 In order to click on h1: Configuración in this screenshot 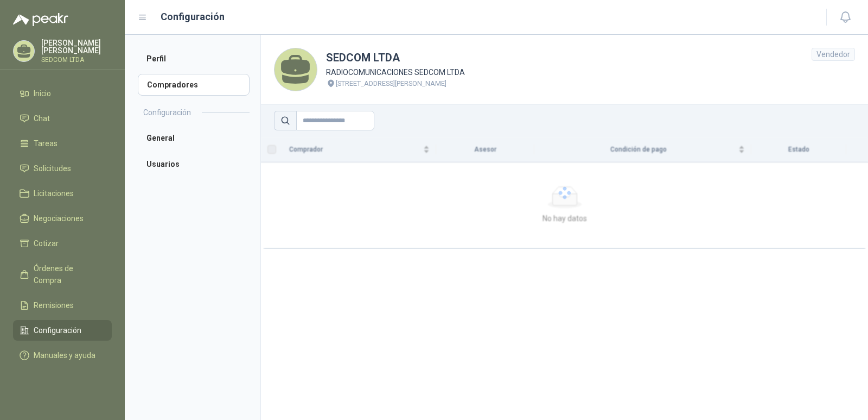, I will do `click(193, 17)`.